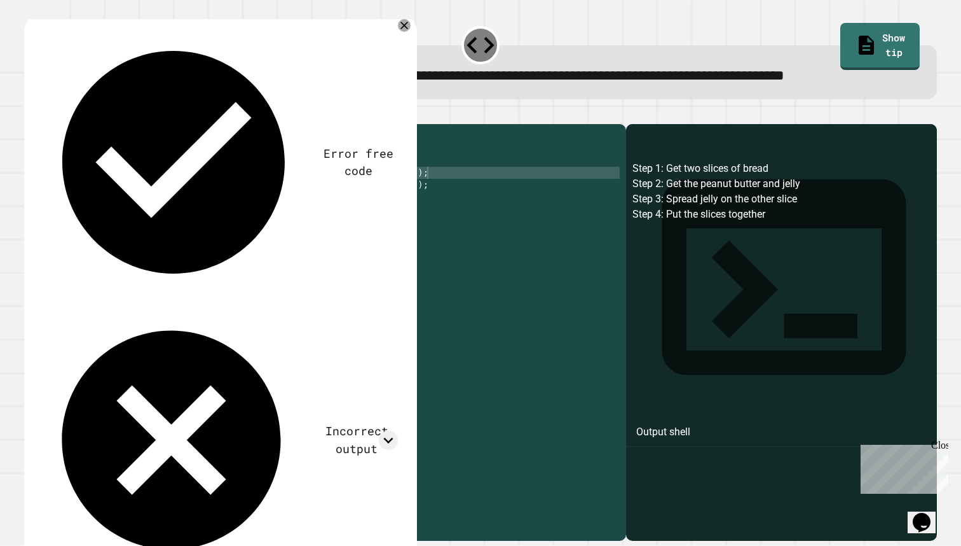 The height and width of the screenshot is (546, 961). What do you see at coordinates (357, 439) in the screenshot?
I see `div: Incorrect output` at bounding box center [357, 439].